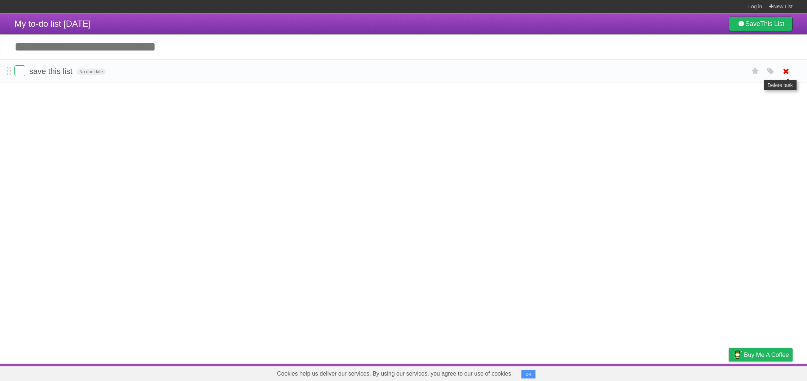 This screenshot has width=807, height=381. Describe the element at coordinates (761, 355) in the screenshot. I see `a: Buy me a coffee` at that location.